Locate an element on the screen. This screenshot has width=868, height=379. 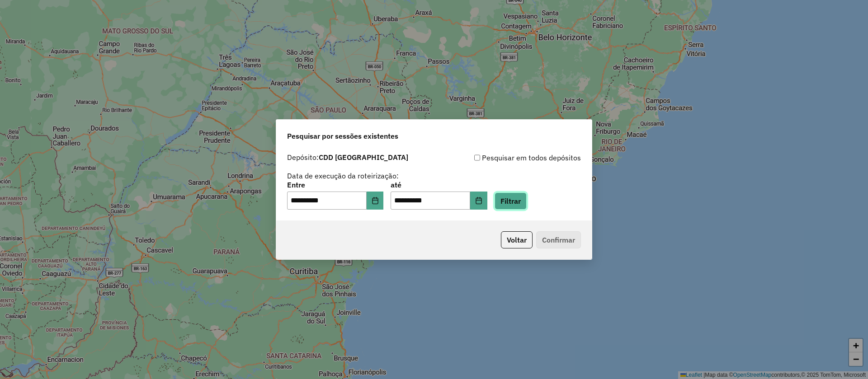
button: Voltar is located at coordinates (517, 240).